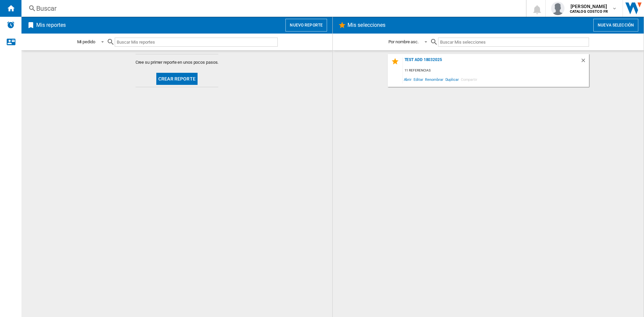  What do you see at coordinates (408, 79) in the screenshot?
I see `span: Abrir` at bounding box center [408, 79].